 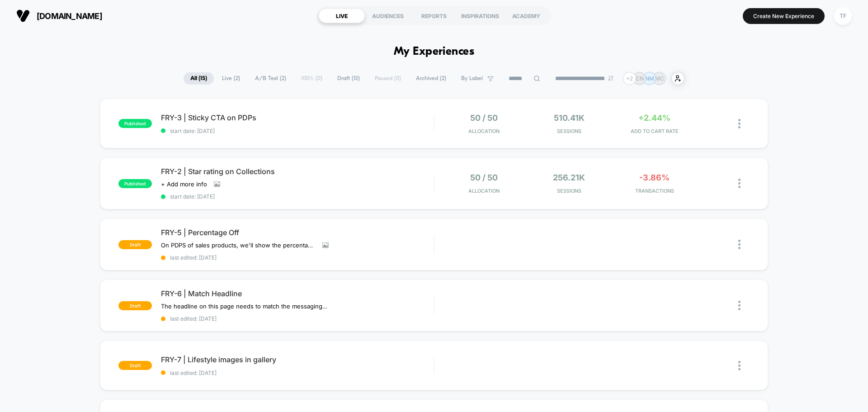 I want to click on span: +2.44%, so click(x=655, y=117).